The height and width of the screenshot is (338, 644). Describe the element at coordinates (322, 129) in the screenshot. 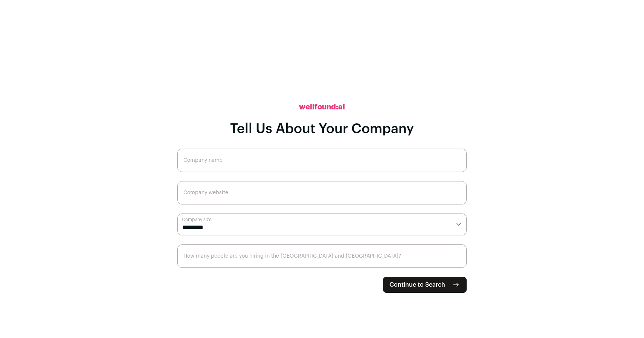

I see `h1: Tell Us About Your Company` at that location.